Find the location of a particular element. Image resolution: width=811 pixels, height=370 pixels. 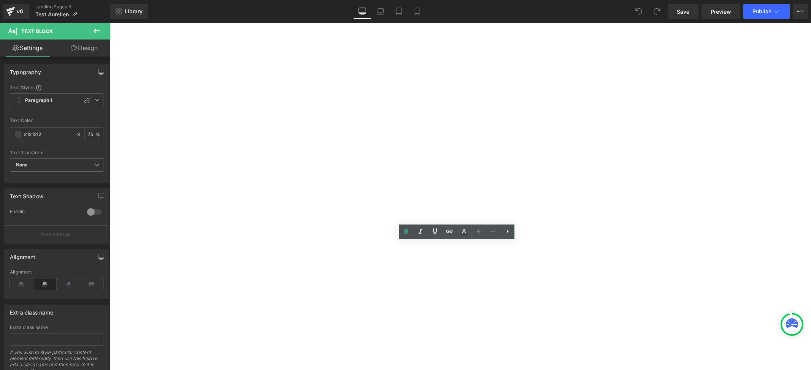

span: Save is located at coordinates (683, 11).